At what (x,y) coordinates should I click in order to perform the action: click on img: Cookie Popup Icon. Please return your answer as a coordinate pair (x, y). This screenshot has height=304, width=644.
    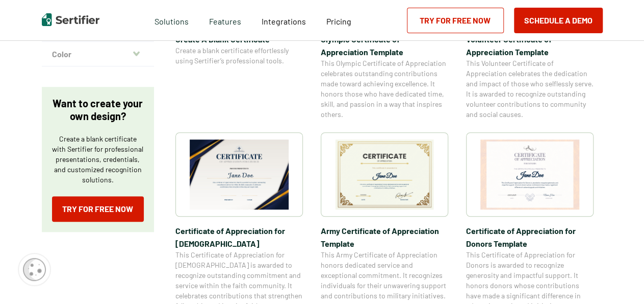
    Looking at the image, I should click on (34, 269).